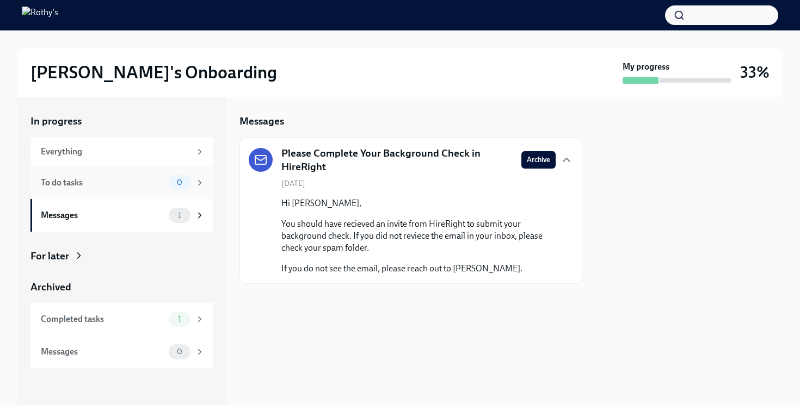 This screenshot has height=416, width=800. What do you see at coordinates (102, 319) in the screenshot?
I see `div: Completed tasks` at bounding box center [102, 319].